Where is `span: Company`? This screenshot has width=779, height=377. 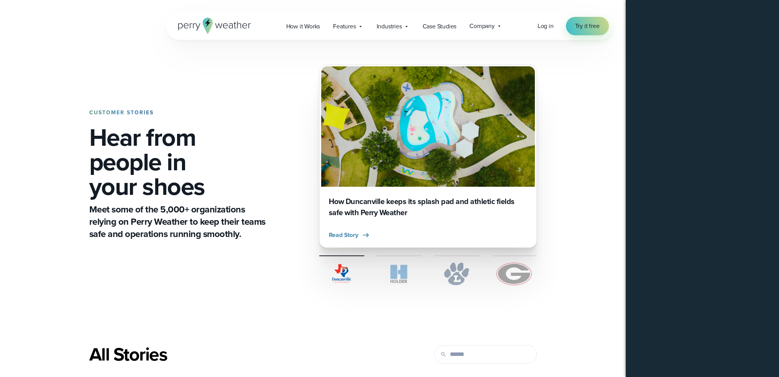 span: Company is located at coordinates (482, 26).